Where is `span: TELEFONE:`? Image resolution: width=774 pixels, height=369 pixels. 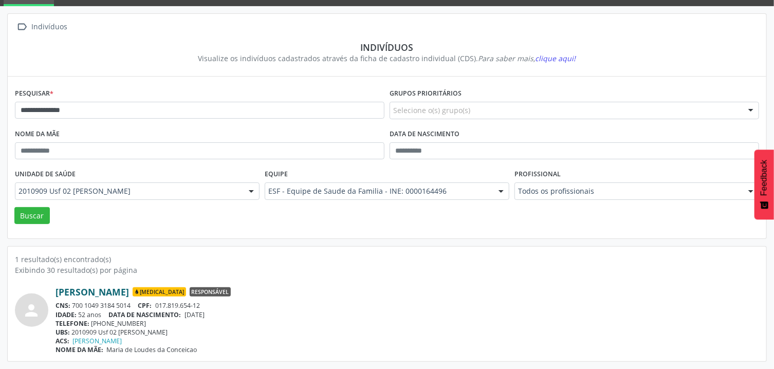 span: TELEFONE: is located at coordinates (72, 323).